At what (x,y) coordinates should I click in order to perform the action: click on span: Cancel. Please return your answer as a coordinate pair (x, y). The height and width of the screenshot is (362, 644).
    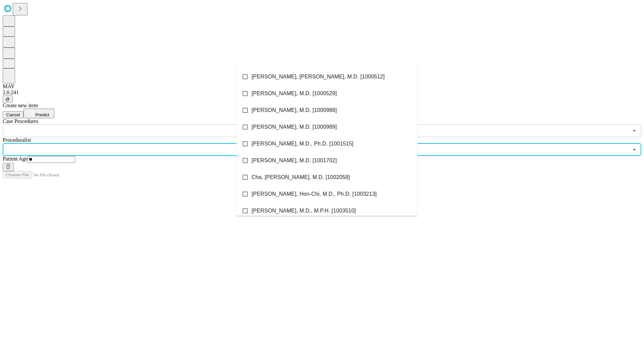
    Looking at the image, I should click on (13, 115).